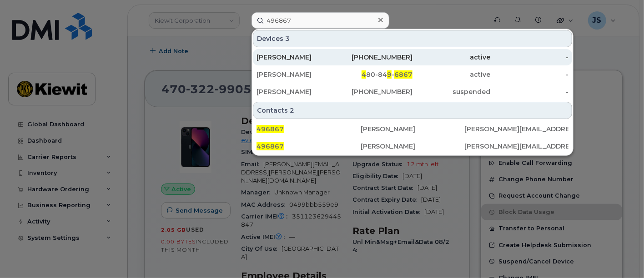  Describe the element at coordinates (403, 75) in the screenshot. I see `span: 6867` at that location.